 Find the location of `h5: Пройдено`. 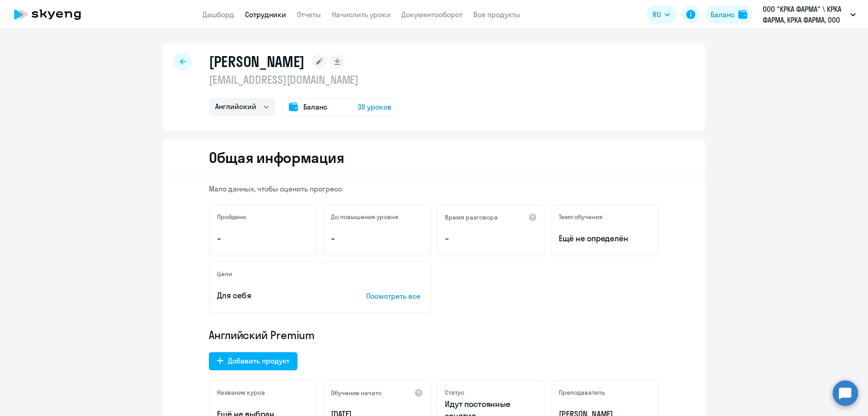

h5: Пройдено is located at coordinates (231, 217).